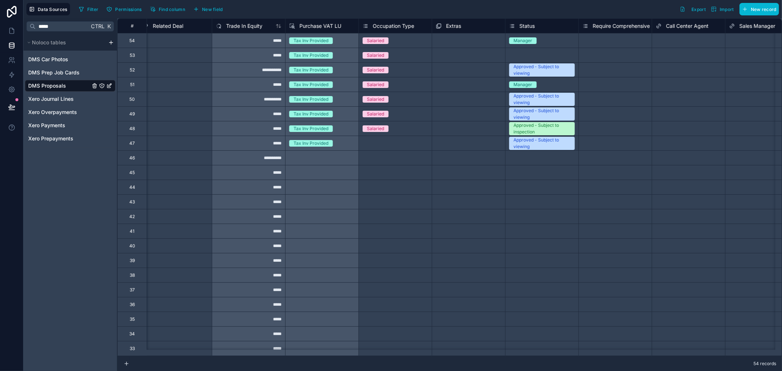  What do you see at coordinates (124, 9) in the screenshot?
I see `button: Permissions` at bounding box center [124, 9].